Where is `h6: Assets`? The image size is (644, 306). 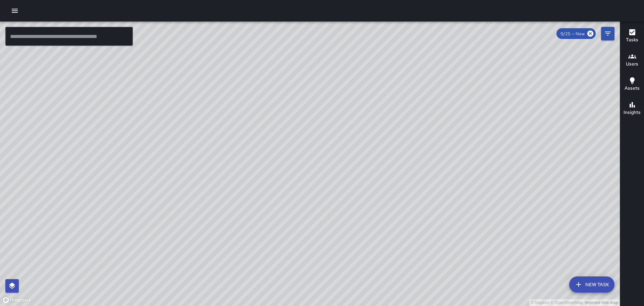
h6: Assets is located at coordinates (632, 88).